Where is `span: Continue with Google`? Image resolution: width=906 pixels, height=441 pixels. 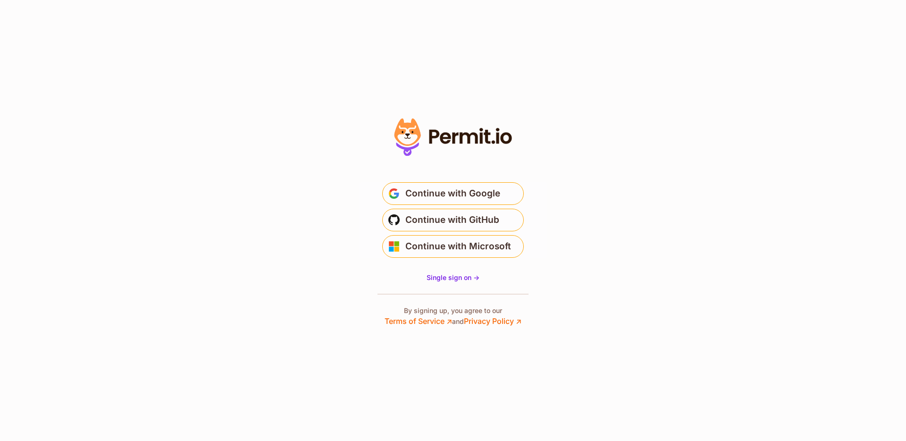 span: Continue with Google is located at coordinates (453, 194).